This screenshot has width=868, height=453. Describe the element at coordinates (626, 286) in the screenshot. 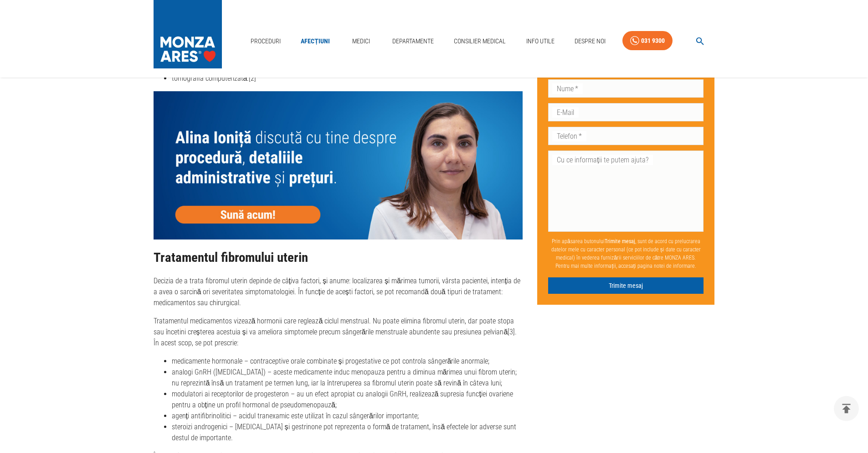

I see `button: Trimite mesaj` at that location.